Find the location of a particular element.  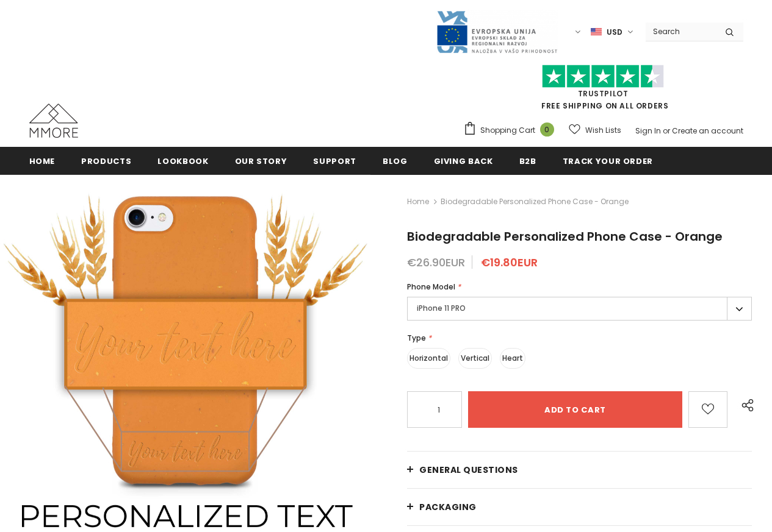

span: B2B is located at coordinates (528, 161).